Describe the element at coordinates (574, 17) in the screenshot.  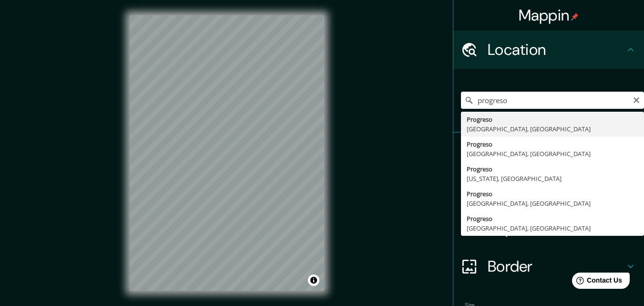
I see `img: pin-icon.png` at that location.